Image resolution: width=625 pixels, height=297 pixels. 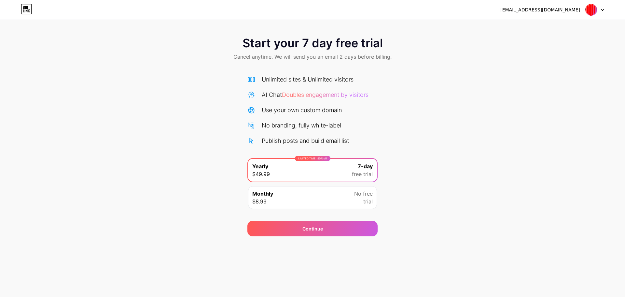 What do you see at coordinates (263, 193) in the screenshot?
I see `span: Monthly` at bounding box center [263, 193].